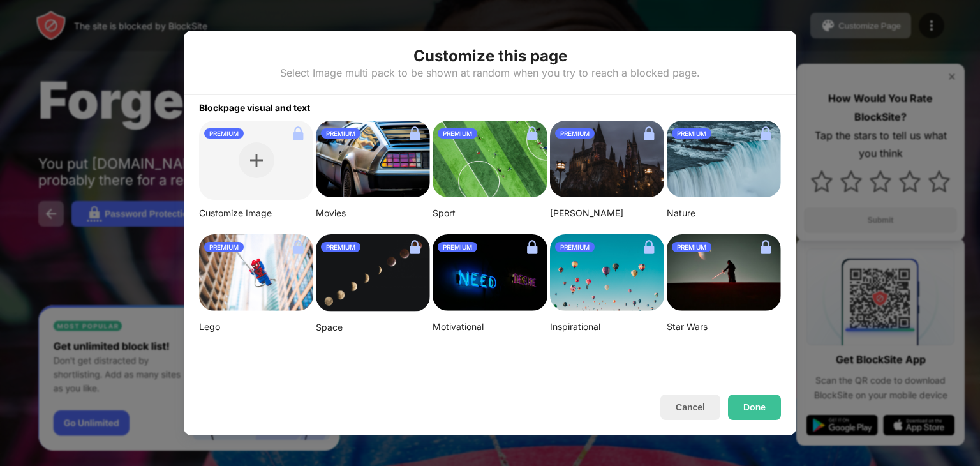  What do you see at coordinates (490, 272) in the screenshot?
I see `img: alexis-fauvet-qfWf9Muwp-c-unsplash-small.png` at bounding box center [490, 272].